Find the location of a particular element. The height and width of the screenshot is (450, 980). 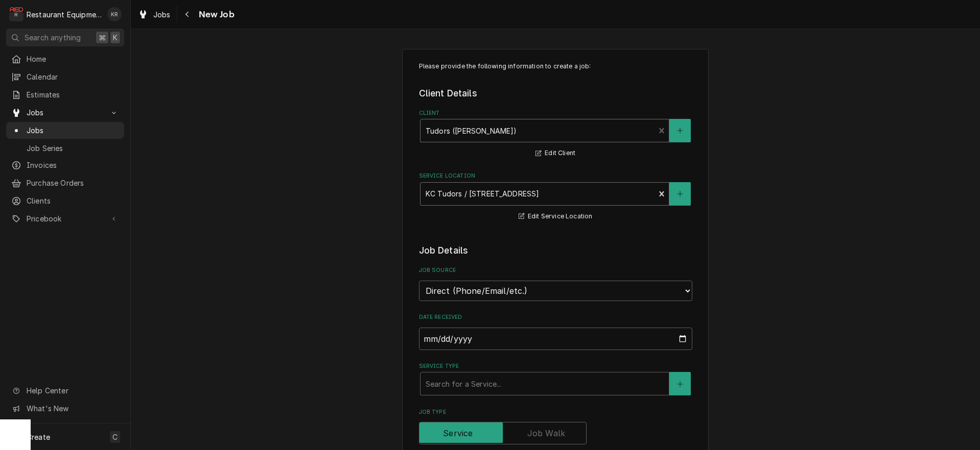

span: What's New is located at coordinates (72, 409).